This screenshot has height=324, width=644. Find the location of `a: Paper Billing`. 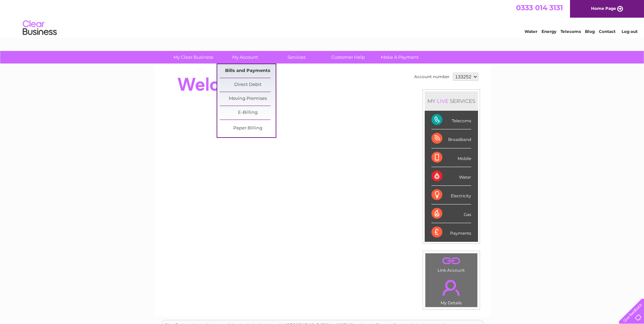

a: Paper Billing is located at coordinates (247, 128).